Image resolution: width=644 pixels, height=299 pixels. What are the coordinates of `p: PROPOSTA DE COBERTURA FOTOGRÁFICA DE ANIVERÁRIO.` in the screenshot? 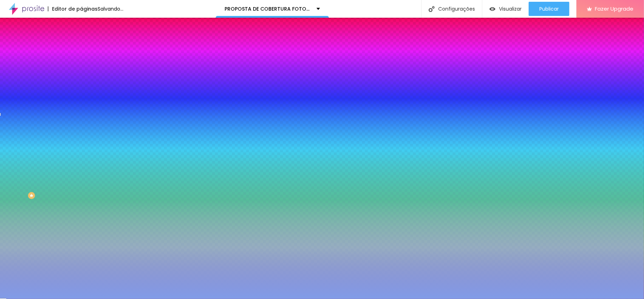 It's located at (268, 9).